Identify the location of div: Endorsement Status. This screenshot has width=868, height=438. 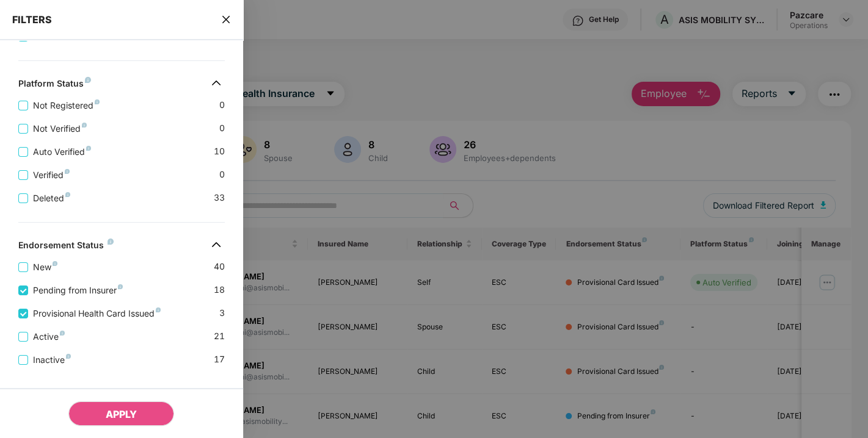
(66, 247).